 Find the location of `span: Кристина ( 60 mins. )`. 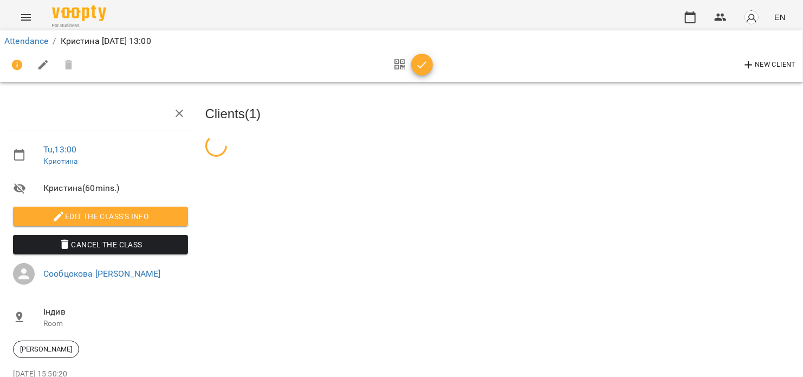

span: Кристина ( 60 mins. ) is located at coordinates (115, 188).